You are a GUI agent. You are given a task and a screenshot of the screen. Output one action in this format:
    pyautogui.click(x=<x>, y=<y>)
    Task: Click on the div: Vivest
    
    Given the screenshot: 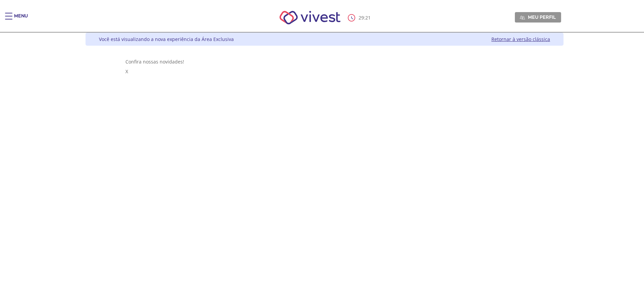 What is the action you would take?
    pyautogui.click(x=322, y=169)
    